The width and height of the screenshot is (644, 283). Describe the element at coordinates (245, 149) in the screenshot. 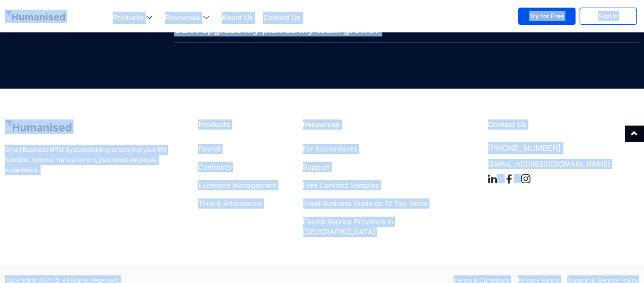

I see `a: Payroll` at that location.